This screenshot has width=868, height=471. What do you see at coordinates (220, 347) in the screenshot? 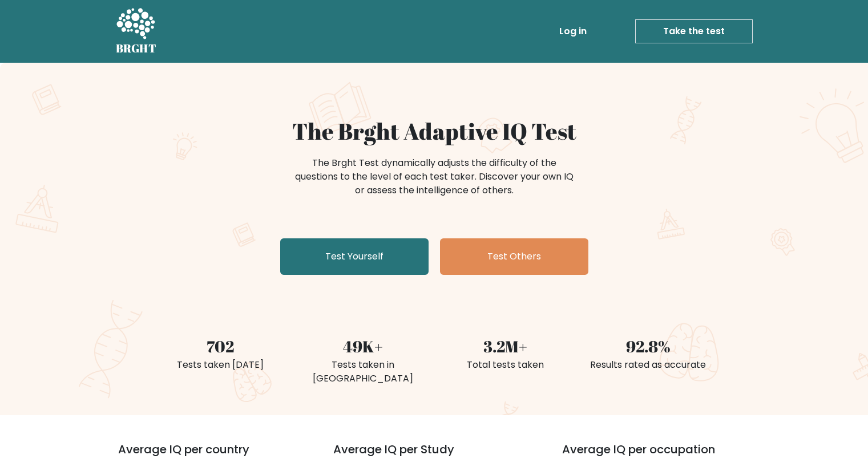
I see `div: 702` at bounding box center [220, 347].